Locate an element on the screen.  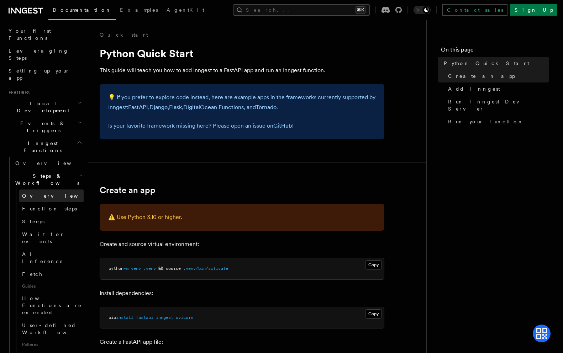
span: Steps & Workflows is located at coordinates (46, 180).